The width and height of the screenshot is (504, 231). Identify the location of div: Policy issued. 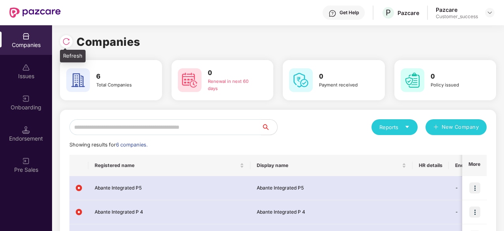
(455, 85).